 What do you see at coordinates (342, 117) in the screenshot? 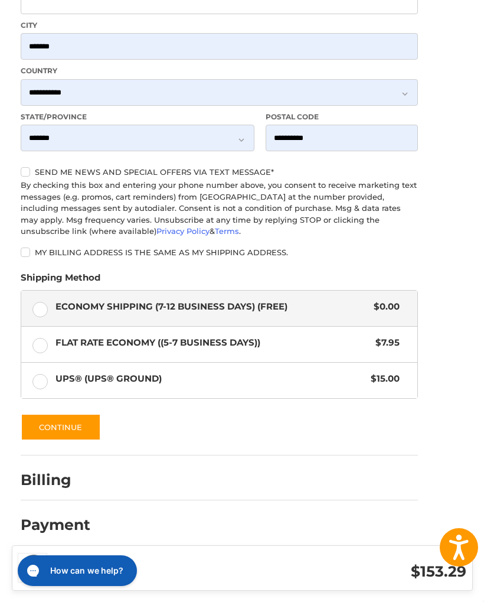
I see `label: Postal Code` at bounding box center [342, 117].